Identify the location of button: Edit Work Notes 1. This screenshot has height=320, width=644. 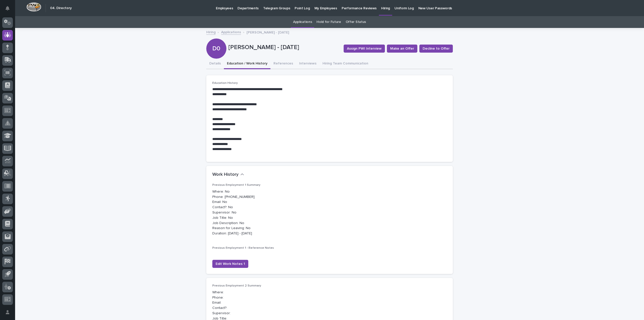
(231, 264).